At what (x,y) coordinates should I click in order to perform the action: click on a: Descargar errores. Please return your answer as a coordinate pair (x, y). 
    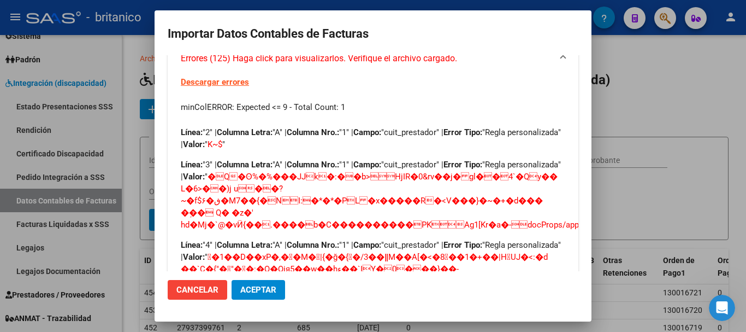
    Looking at the image, I should click on (215, 82).